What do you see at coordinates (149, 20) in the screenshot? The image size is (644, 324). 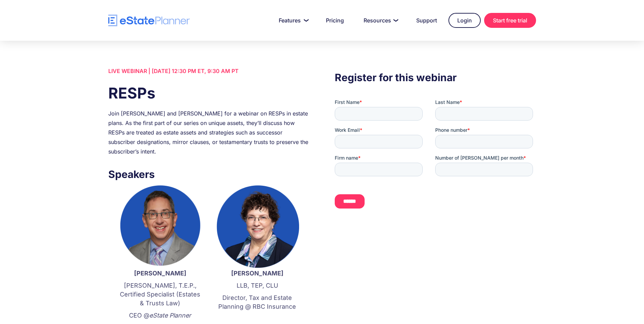 I see `a: home` at bounding box center [149, 20].